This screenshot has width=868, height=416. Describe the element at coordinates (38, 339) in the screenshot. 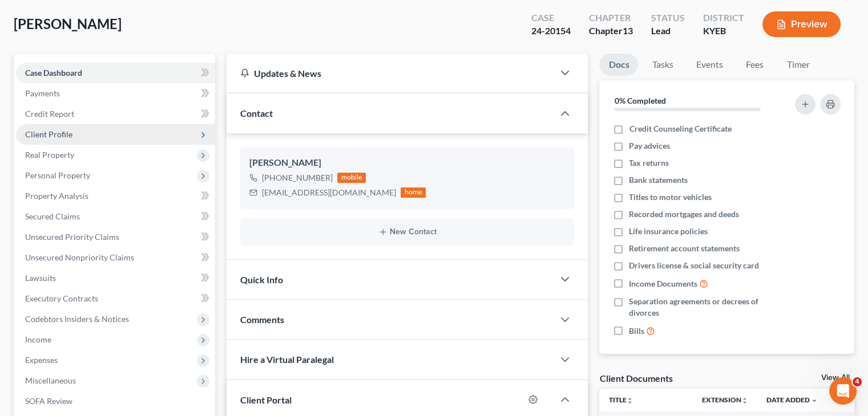

I see `span: Income` at that location.